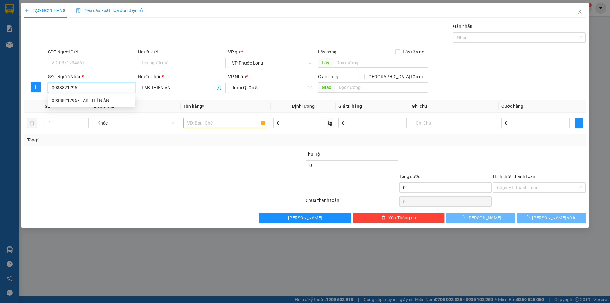  What do you see at coordinates (414, 52) in the screenshot?
I see `span: Lấy tận nơi` at bounding box center [414, 52].